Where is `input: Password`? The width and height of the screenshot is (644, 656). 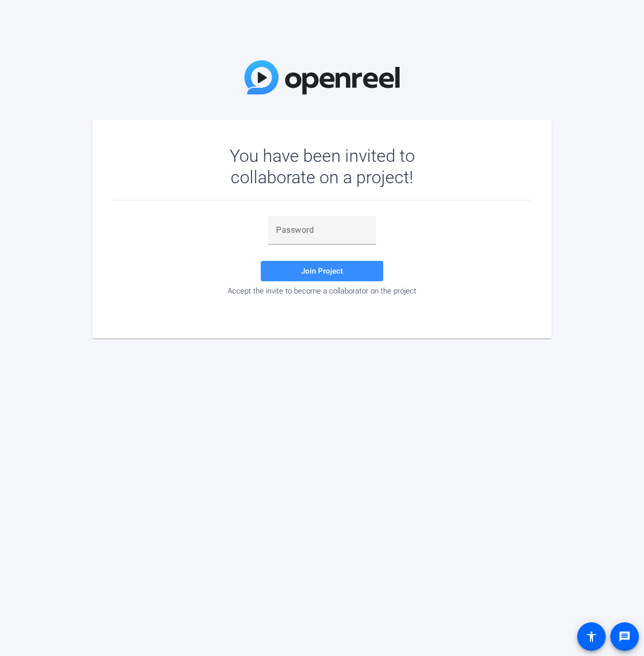
input: Password is located at coordinates (322, 230).